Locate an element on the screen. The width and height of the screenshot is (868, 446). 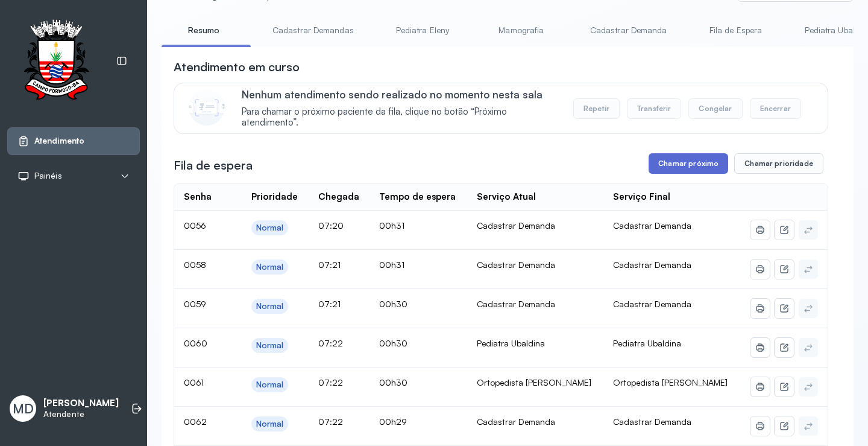
a: Fila de Espera is located at coordinates (736, 30).